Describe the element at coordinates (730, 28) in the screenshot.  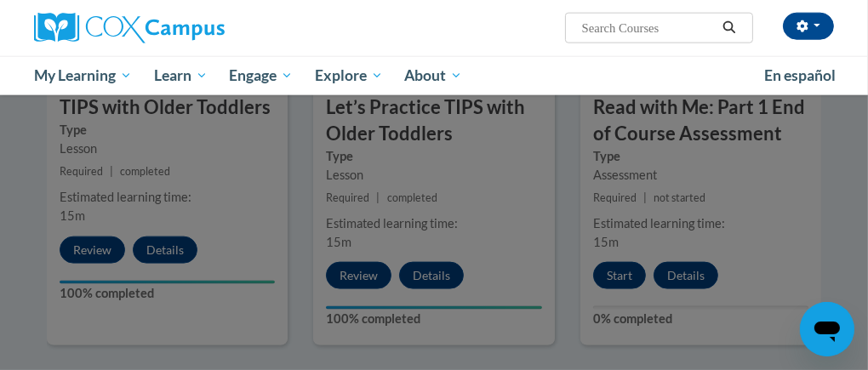
I see `button: Search` at that location.